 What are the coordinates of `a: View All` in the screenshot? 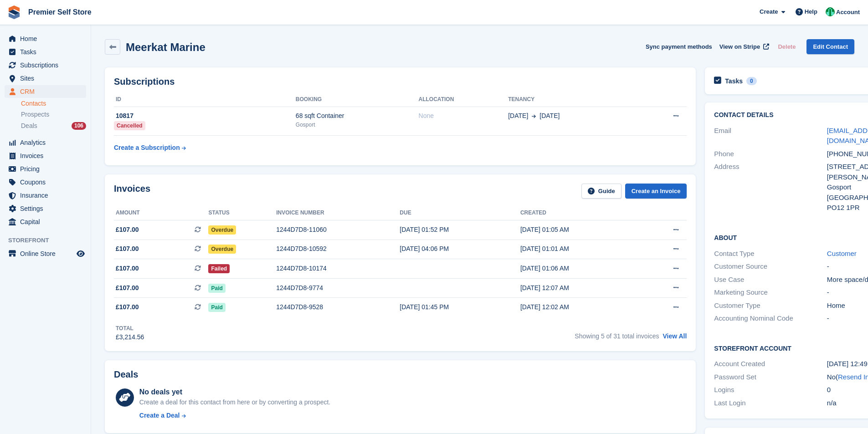 It's located at (674, 336).